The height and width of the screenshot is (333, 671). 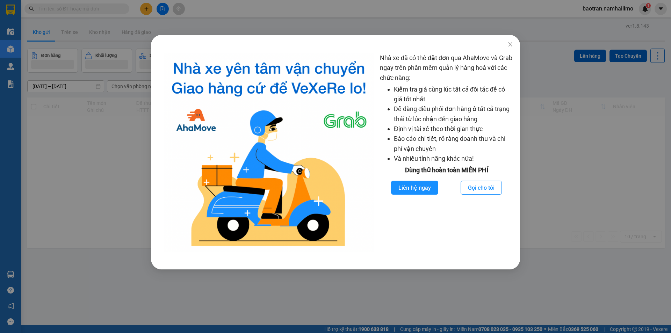 I want to click on button: Liên hệ ngay, so click(x=414, y=188).